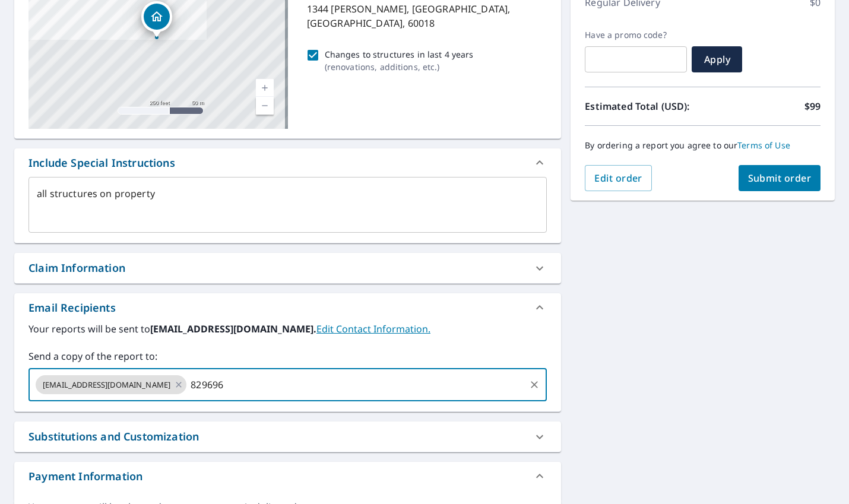 This screenshot has width=849, height=504. I want to click on p: Changes to structures in last 4 years, so click(399, 54).